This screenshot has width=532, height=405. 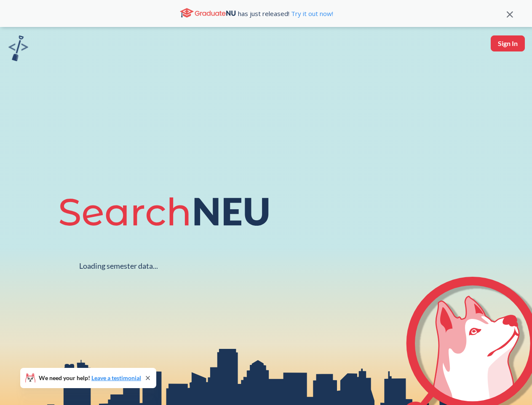 What do you see at coordinates (89, 377) in the screenshot?
I see `span: We need your help!` at bounding box center [89, 377].